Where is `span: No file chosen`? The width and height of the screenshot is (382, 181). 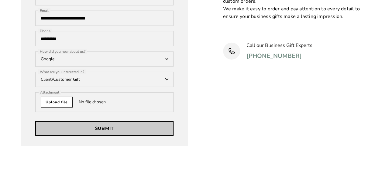
span: No file chosen is located at coordinates (95, 102).